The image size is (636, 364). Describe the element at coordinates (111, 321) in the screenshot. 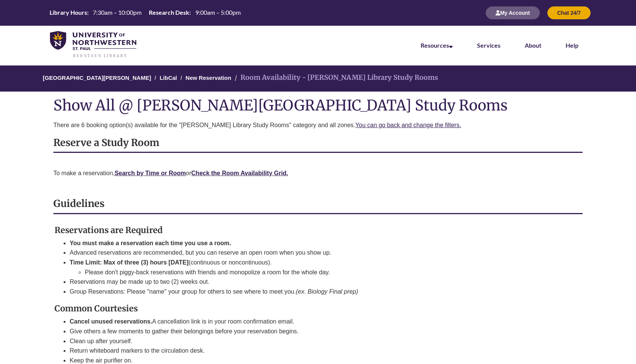

I see `strong: Cancel unused reservations.` at that location.